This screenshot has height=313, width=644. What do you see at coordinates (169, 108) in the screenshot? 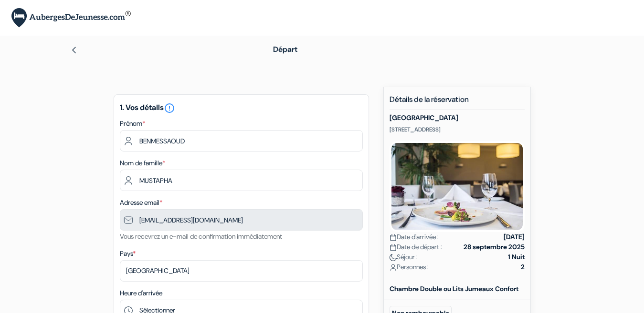
I see `i: error_outline` at bounding box center [169, 108].